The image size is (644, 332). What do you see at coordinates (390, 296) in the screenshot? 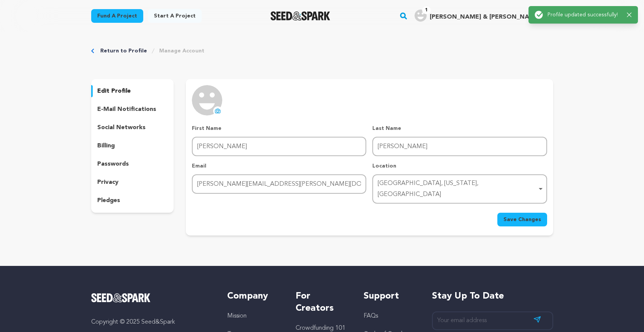
I see `h5: Support` at bounding box center [390, 296].